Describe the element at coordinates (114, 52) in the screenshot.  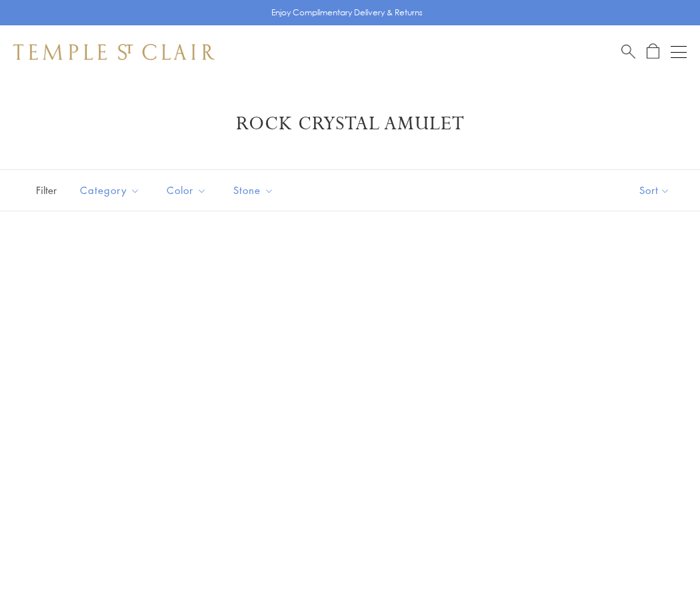
I see `img: Temple St. Clair` at that location.